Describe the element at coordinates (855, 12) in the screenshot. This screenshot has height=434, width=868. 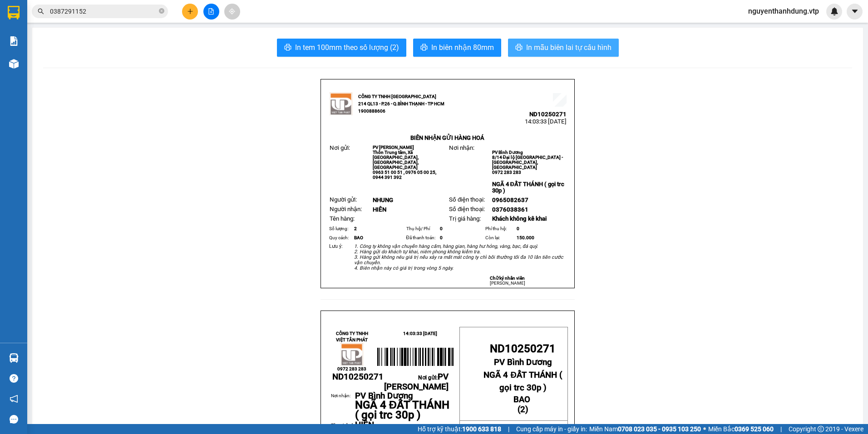
I see `button: caret-down` at that location.